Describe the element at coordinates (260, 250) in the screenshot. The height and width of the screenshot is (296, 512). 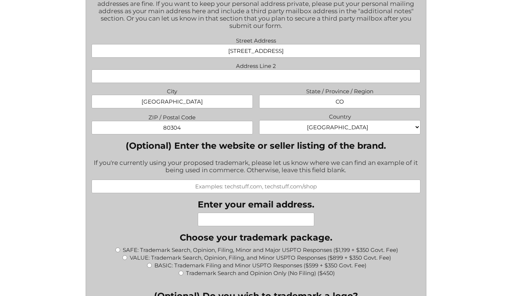
I see `label: SAFE: Trademark Search, Opinion, Filing, Minor and Major USPTO Responses ($1,199 + $350 Govt. Fee)` at that location.